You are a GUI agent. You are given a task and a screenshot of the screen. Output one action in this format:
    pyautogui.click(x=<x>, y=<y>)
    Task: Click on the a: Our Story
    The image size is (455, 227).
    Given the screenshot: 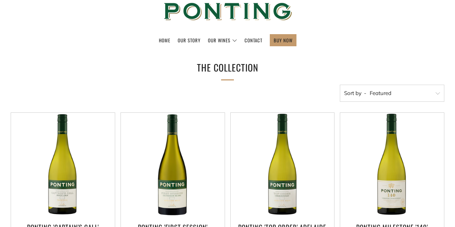 What is the action you would take?
    pyautogui.click(x=189, y=40)
    